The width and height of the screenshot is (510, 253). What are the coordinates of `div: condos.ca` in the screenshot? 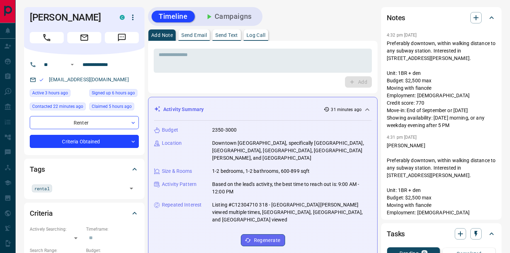 It's located at (122, 17).